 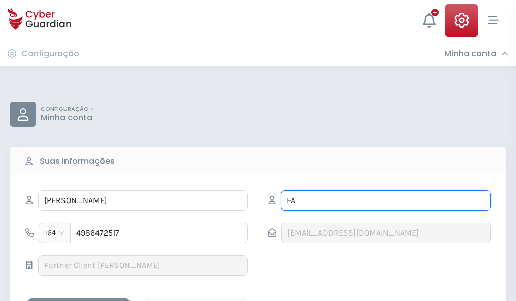 I want to click on p: CONFIGURAÇÃO >, so click(x=67, y=109).